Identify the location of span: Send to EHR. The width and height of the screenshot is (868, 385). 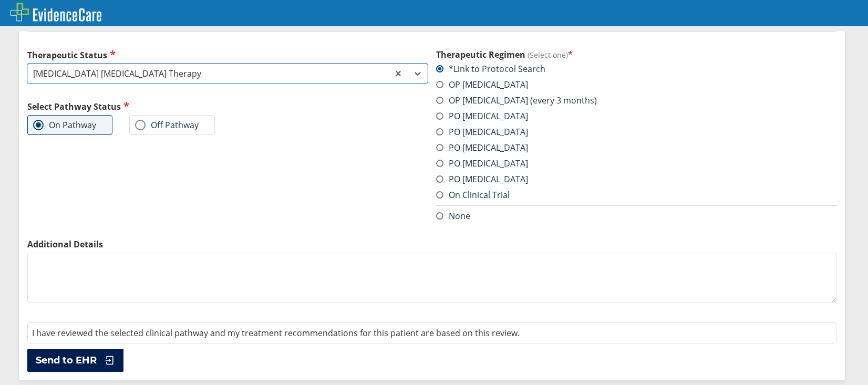
(66, 360).